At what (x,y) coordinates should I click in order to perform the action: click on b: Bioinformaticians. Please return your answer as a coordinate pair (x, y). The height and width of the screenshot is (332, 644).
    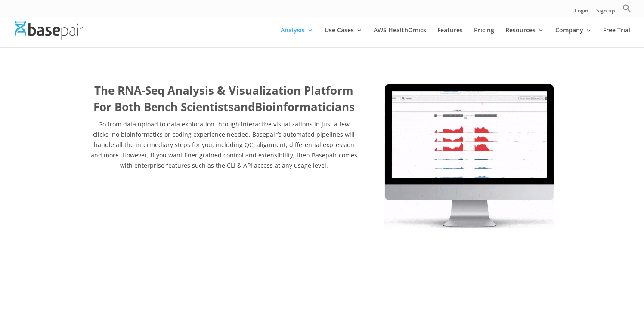
    Looking at the image, I should click on (305, 107).